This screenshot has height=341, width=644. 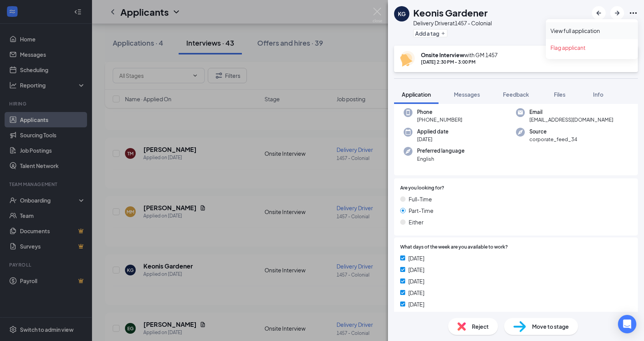 I want to click on span: Phone, so click(x=440, y=112).